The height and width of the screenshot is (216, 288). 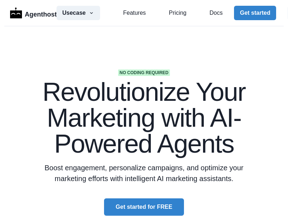 I want to click on img: Logo, so click(x=16, y=13).